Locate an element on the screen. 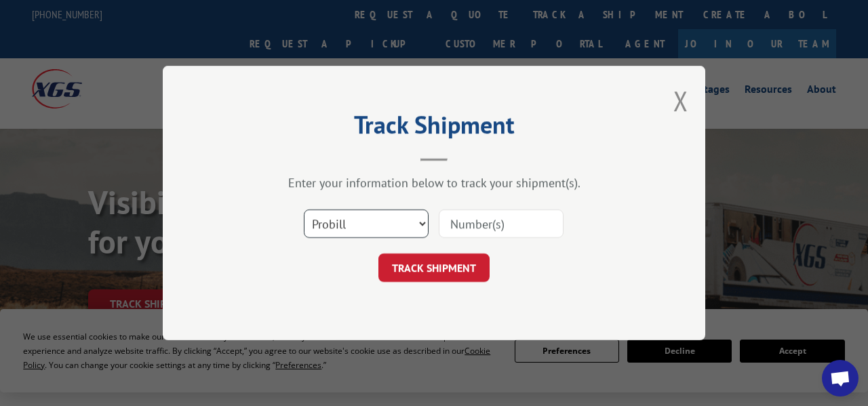  h2: Track Shipment is located at coordinates (434, 128).